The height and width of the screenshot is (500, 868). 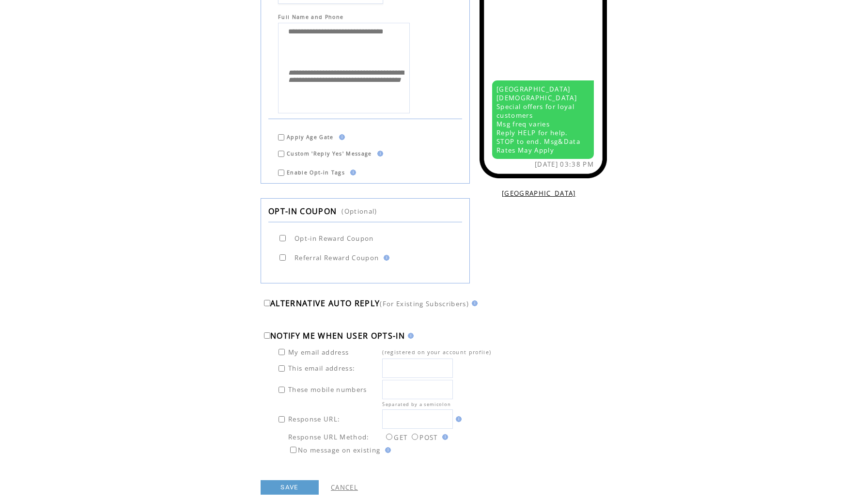 I want to click on span: (registered on your account profile), so click(x=436, y=352).